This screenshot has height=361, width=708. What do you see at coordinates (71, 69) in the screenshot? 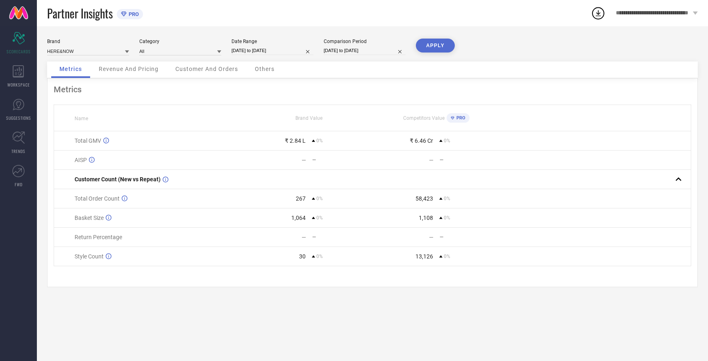
I see `span: Metrics` at bounding box center [71, 69].